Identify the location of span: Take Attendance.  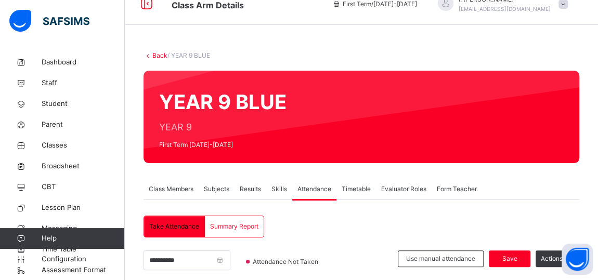
(174, 227).